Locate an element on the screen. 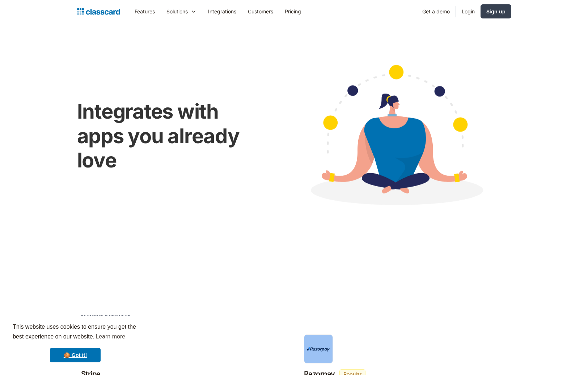 The image size is (588, 375). a: Integrations is located at coordinates (222, 11).